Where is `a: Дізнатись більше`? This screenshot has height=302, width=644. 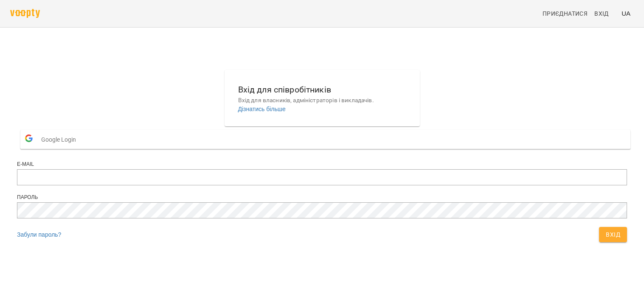 a: Дізнатись більше is located at coordinates (262, 109).